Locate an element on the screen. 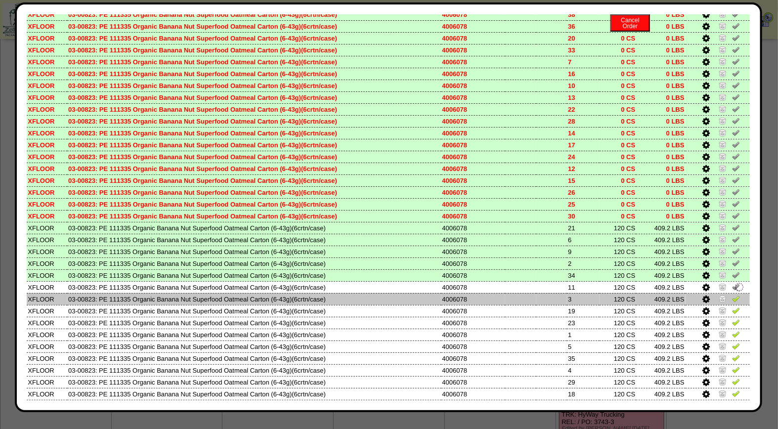 The height and width of the screenshot is (429, 778). td: 14 is located at coordinates (583, 133).